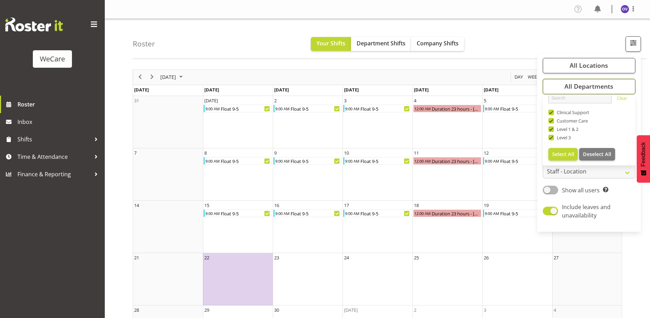 Image resolution: width=650 pixels, height=318 pixels. I want to click on div: Float 9-5 Begin From Wednesday, September 3, 2025 at 9:00:00 AM GMT+12:00 Ends At Wednesday, Sept..., so click(377, 109).